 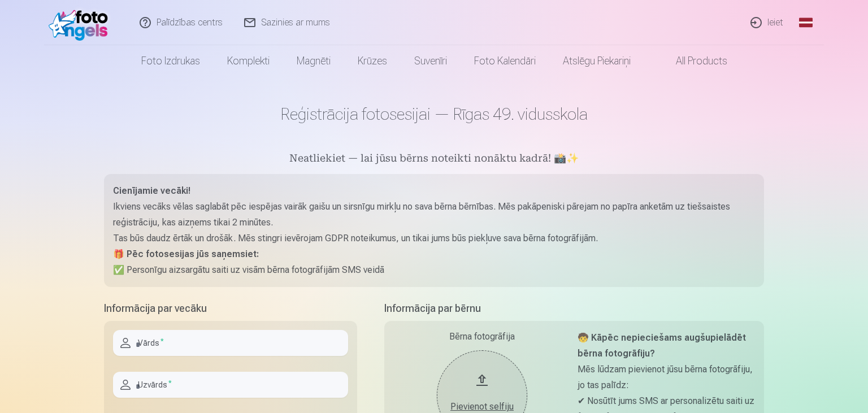 I want to click on strong: 🧒 Kāpēc nepieciešams augšupielādēt bērna fotogrāfiju?, so click(x=662, y=346).